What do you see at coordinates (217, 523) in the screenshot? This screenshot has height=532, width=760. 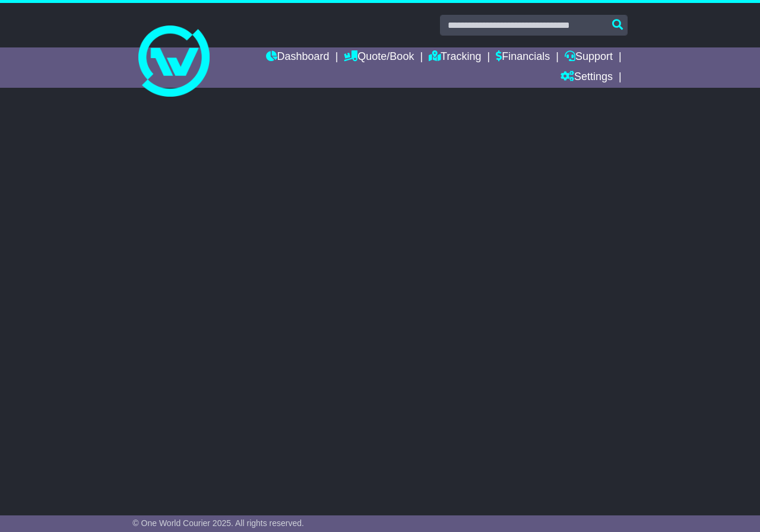 I see `span: © One World Courier 2025. All rights reserved.` at bounding box center [217, 523].